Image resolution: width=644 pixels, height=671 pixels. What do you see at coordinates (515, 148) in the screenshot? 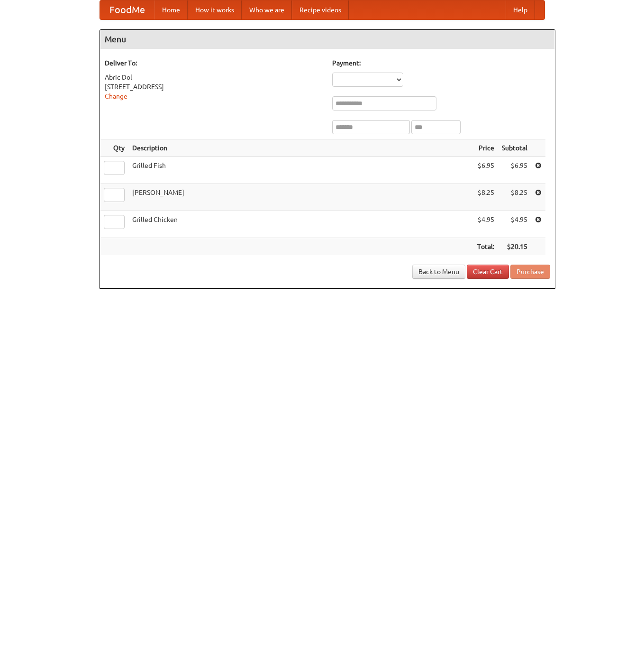
I see `th: Subtotal` at bounding box center [515, 148].